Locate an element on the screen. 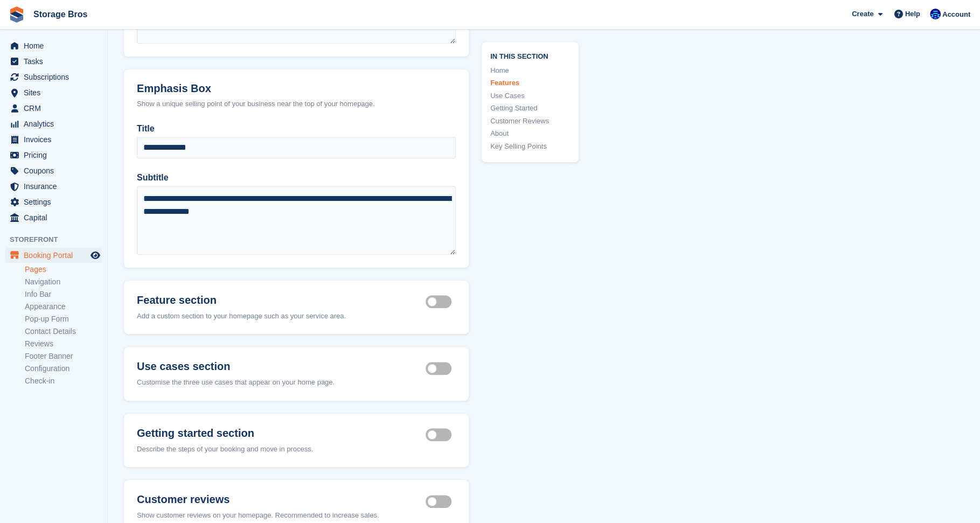 The image size is (980, 523). label: Use cases section active is located at coordinates (441, 368).